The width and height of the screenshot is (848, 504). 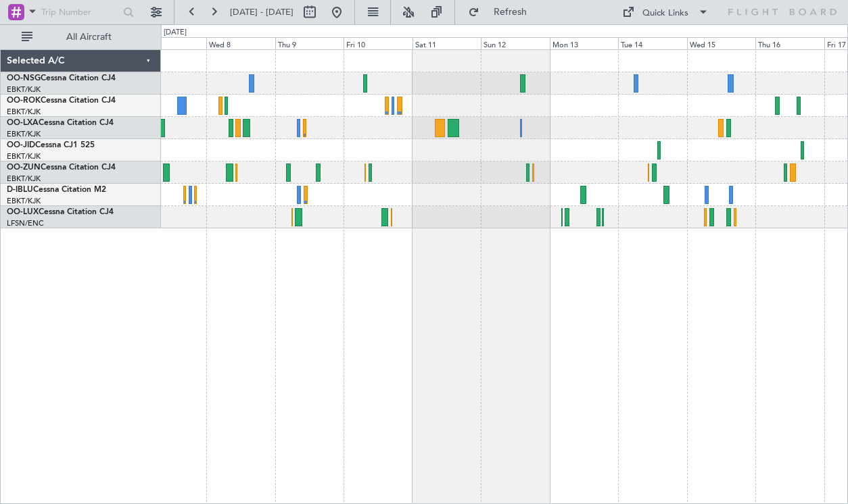 I want to click on a: OO-ZUNCessna Citation CJ4, so click(x=61, y=167).